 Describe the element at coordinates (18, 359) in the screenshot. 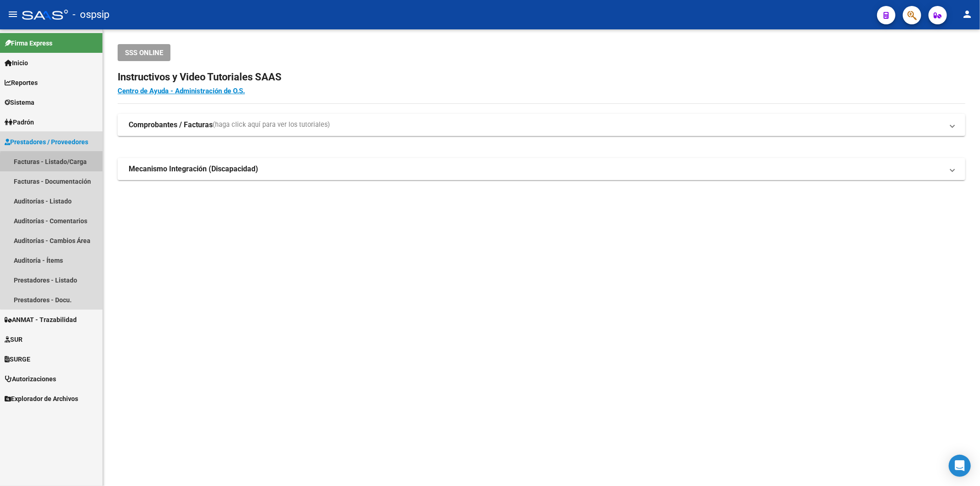

I see `span: SURGE` at that location.